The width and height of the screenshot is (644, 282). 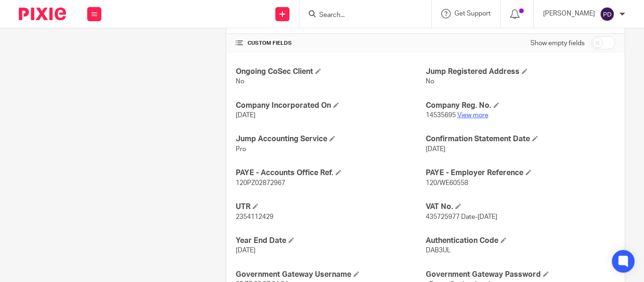 What do you see at coordinates (520, 72) in the screenshot?
I see `h4: Jump Registered Address` at bounding box center [520, 72].